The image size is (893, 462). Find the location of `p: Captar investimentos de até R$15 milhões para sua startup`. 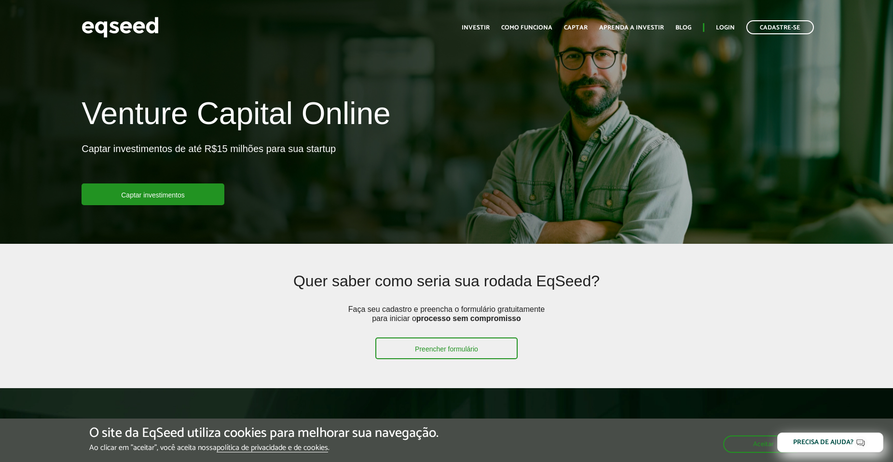

p: Captar investimentos de até R$15 milhões para sua startup is located at coordinates (208, 163).